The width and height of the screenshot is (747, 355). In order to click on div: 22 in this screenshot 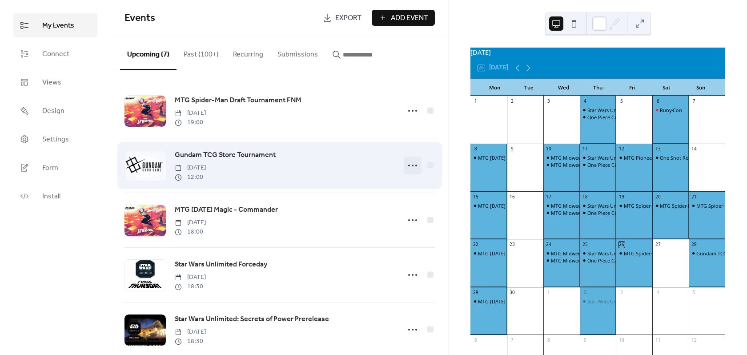, I will do `click(476, 244)`.